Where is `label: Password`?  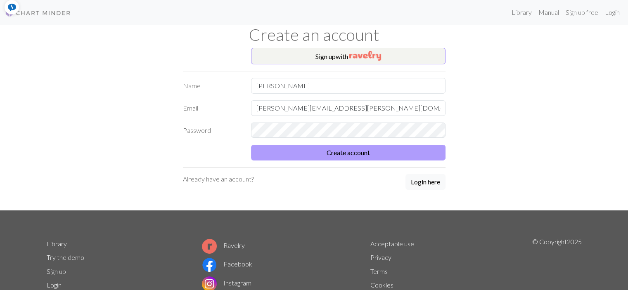 label: Password is located at coordinates (212, 130).